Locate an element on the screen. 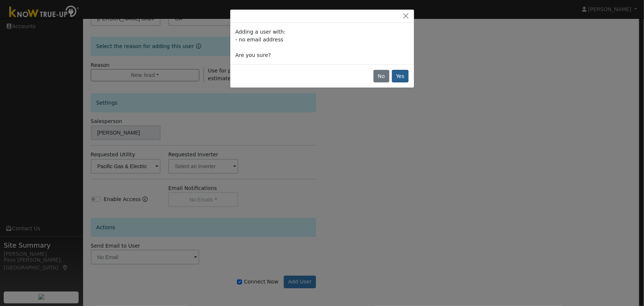 This screenshot has width=644, height=306. span: Adding a user with: is located at coordinates (260, 32).